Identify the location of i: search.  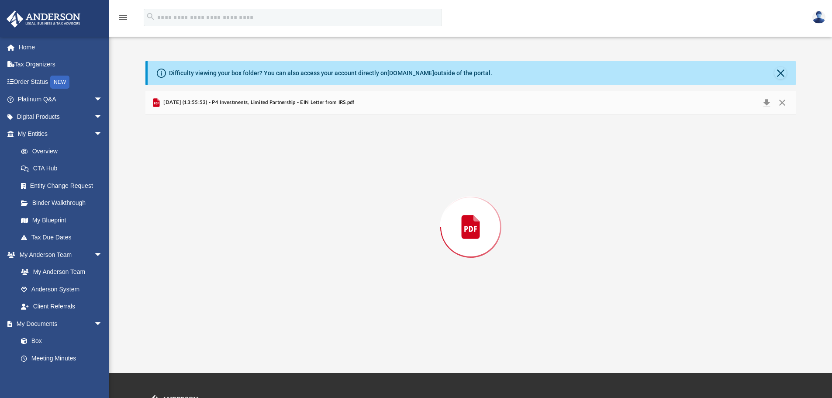
(151, 17).